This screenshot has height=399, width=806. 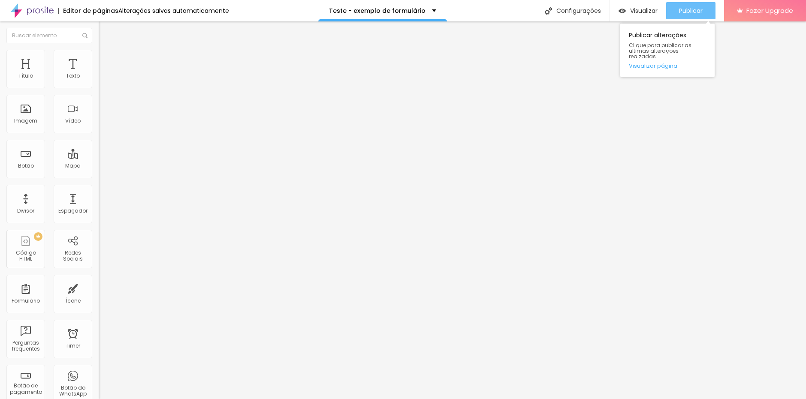 What do you see at coordinates (73, 346) in the screenshot?
I see `div: Timer` at bounding box center [73, 346].